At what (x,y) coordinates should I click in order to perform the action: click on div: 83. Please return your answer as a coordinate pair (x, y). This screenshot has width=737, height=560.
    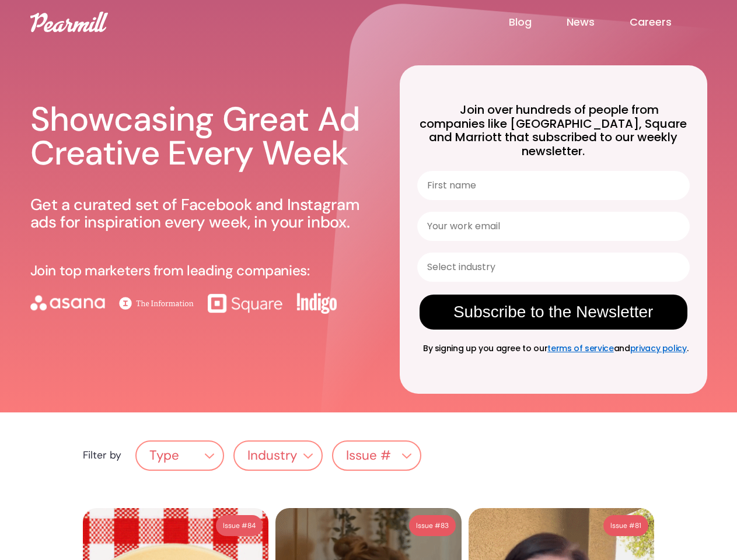
    Looking at the image, I should click on (445, 525).